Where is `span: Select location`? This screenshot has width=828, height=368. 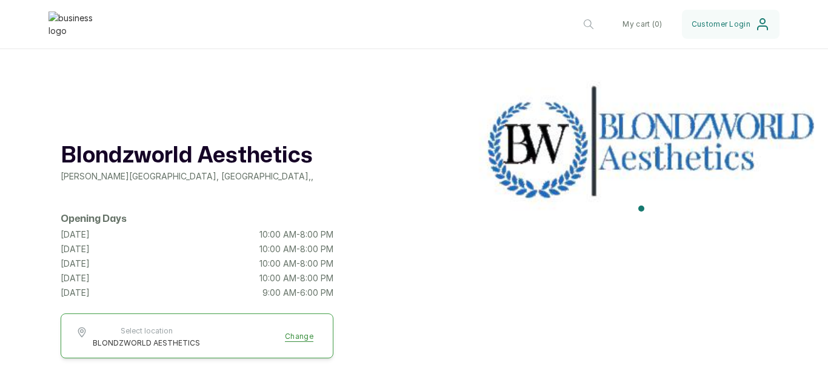
span: Select location is located at coordinates (146, 331).